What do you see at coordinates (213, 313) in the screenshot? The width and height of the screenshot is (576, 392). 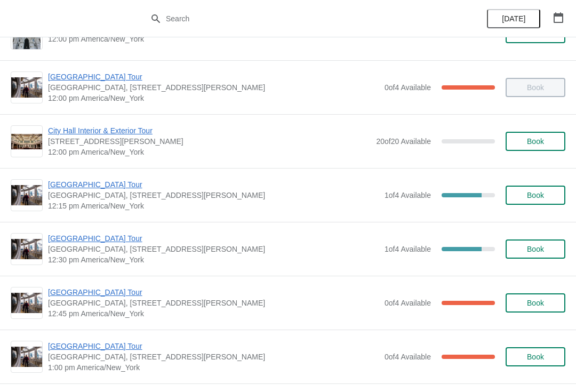 I see `span: 12:45 pm America/New_York` at bounding box center [213, 313].